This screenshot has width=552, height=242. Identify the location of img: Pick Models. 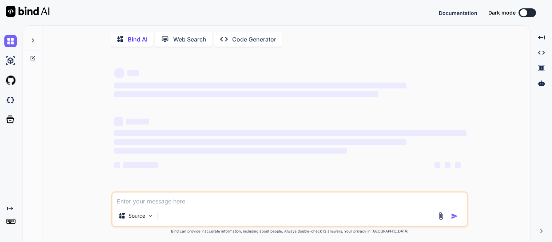
(150, 216).